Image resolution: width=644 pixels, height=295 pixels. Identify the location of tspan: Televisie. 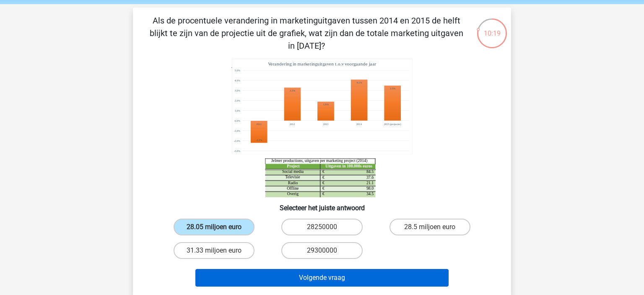
(293, 177).